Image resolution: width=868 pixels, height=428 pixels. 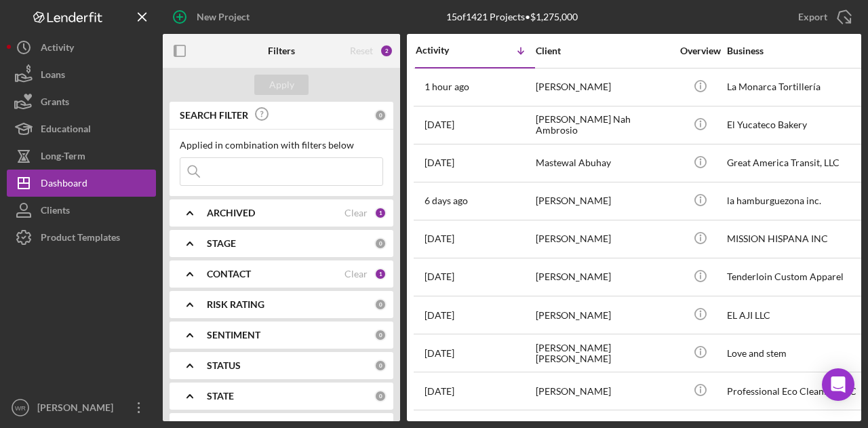 What do you see at coordinates (81, 129) in the screenshot?
I see `button: Educational` at bounding box center [81, 129].